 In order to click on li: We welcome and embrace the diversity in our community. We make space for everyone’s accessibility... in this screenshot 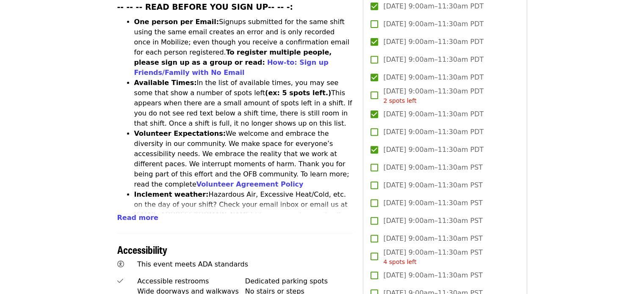, I will do `click(244, 159)`.